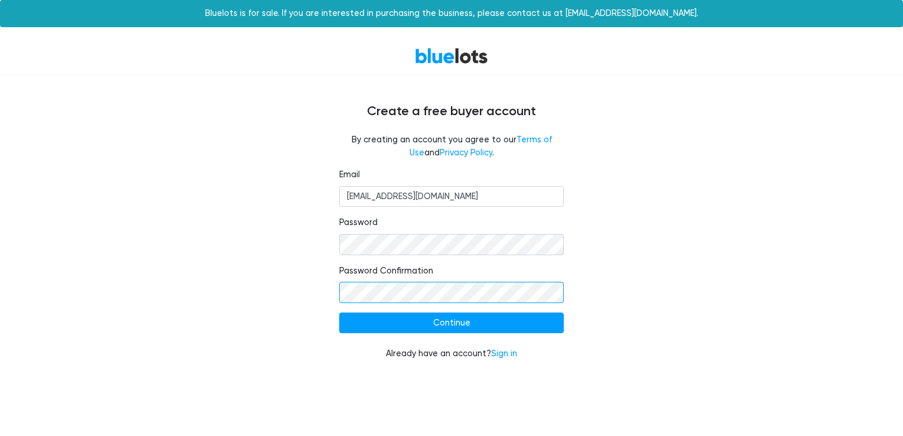 The image size is (903, 436). I want to click on a: Privacy Policy, so click(466, 153).